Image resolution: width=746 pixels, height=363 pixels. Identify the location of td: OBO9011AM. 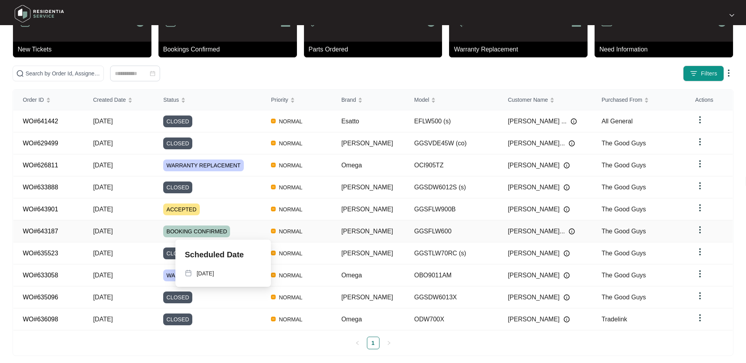
(451, 276).